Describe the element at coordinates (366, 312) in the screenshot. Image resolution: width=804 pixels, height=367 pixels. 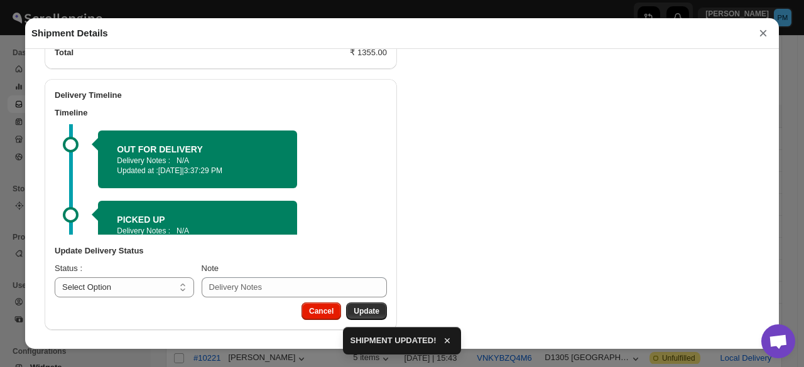
I see `span: Update` at that location.